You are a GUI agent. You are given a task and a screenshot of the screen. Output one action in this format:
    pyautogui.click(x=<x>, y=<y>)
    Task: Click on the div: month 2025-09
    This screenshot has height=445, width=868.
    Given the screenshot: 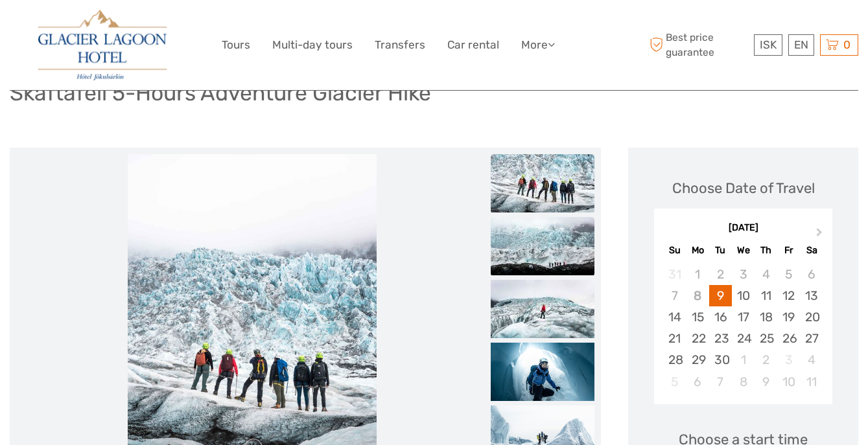 What is the action you would take?
    pyautogui.click(x=743, y=328)
    